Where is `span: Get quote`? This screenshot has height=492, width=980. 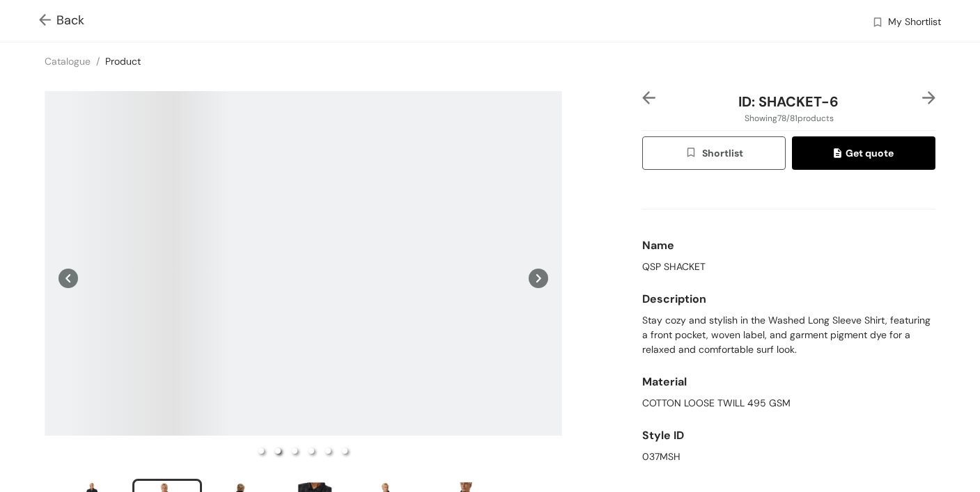
span: Get quote is located at coordinates (863, 153).